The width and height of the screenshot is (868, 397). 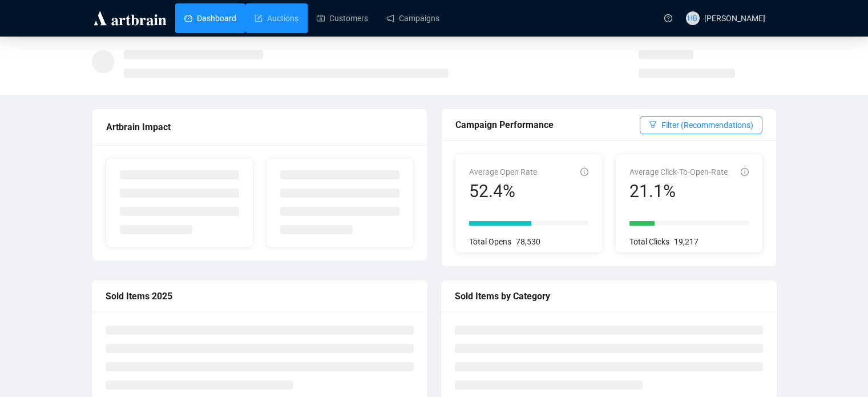 What do you see at coordinates (678, 172) in the screenshot?
I see `span: Average Click-To-Open-Rate` at bounding box center [678, 172].